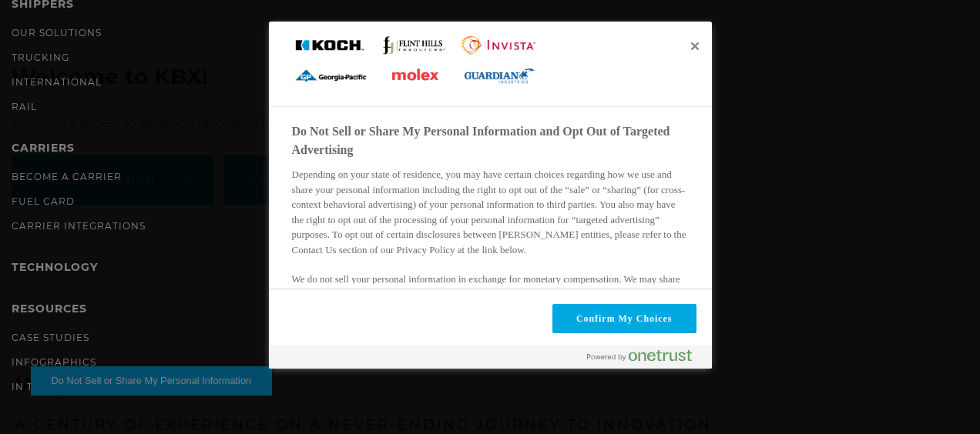  Describe the element at coordinates (645, 359) in the screenshot. I see `a: Powered by OneTrust Opens in a new Tab` at that location.